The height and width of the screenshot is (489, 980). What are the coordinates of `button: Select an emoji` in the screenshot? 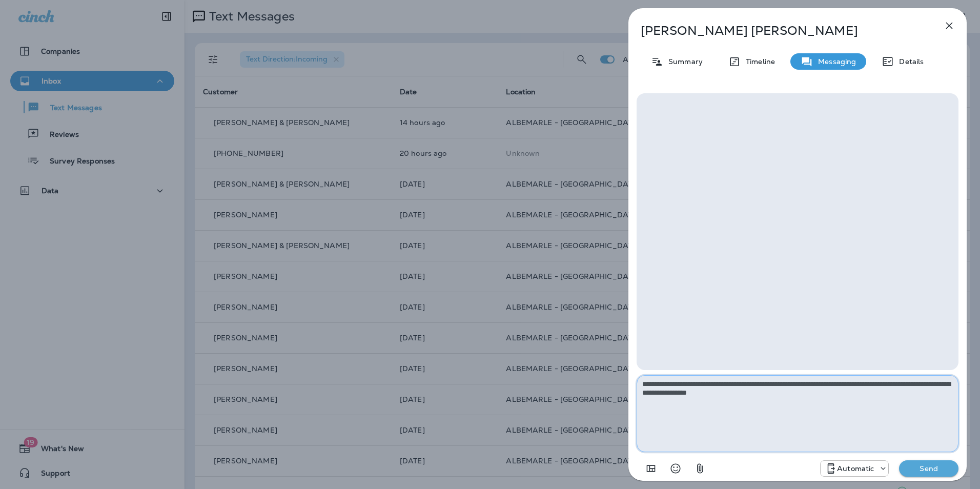 It's located at (676, 469).